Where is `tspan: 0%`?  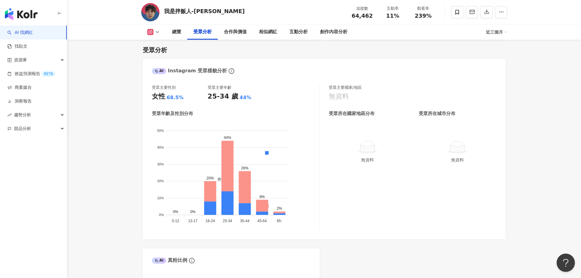 tspan: 0% is located at coordinates (161, 215).